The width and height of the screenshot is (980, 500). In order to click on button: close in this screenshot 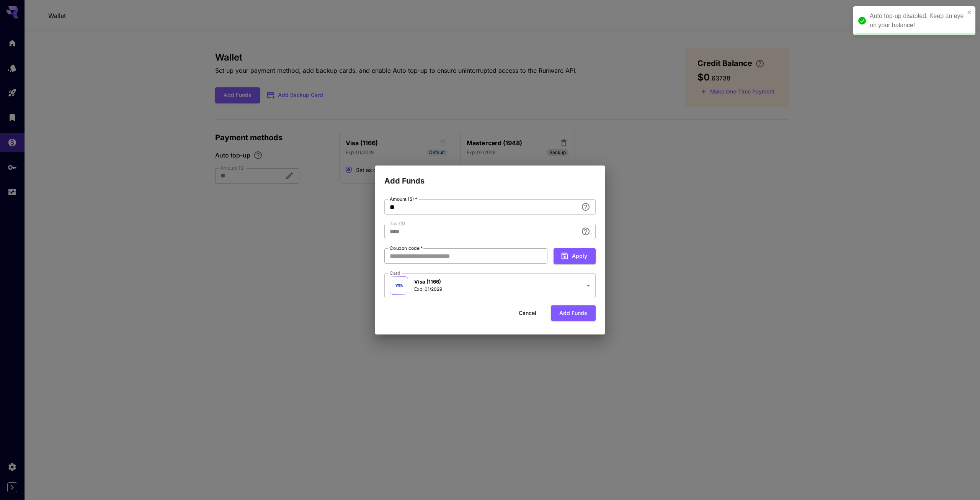, I will do `click(970, 12)`.